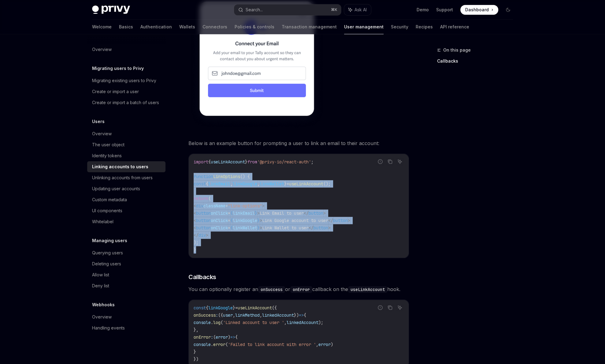 The height and width of the screenshot is (364, 605). What do you see at coordinates (204, 315) in the screenshot?
I see `span: onSuccess` at bounding box center [204, 315].